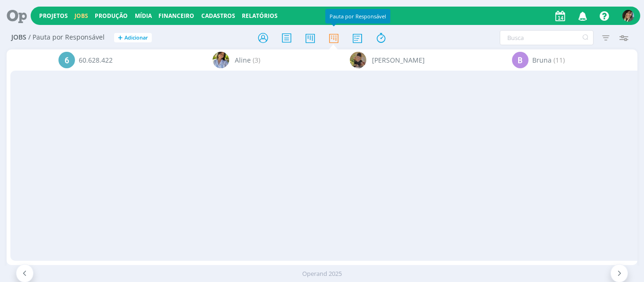 The image size is (644, 282). Describe the element at coordinates (53, 16) in the screenshot. I see `a: Projetos` at that location.